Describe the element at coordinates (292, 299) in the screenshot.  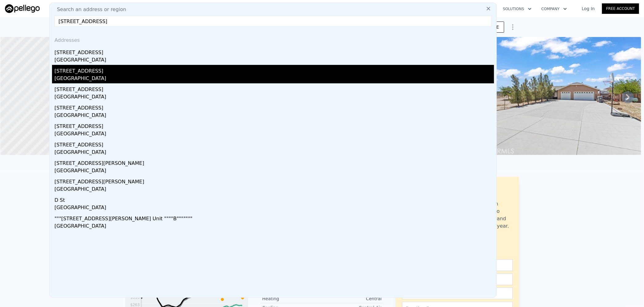
I see `div: Heating` at that location.